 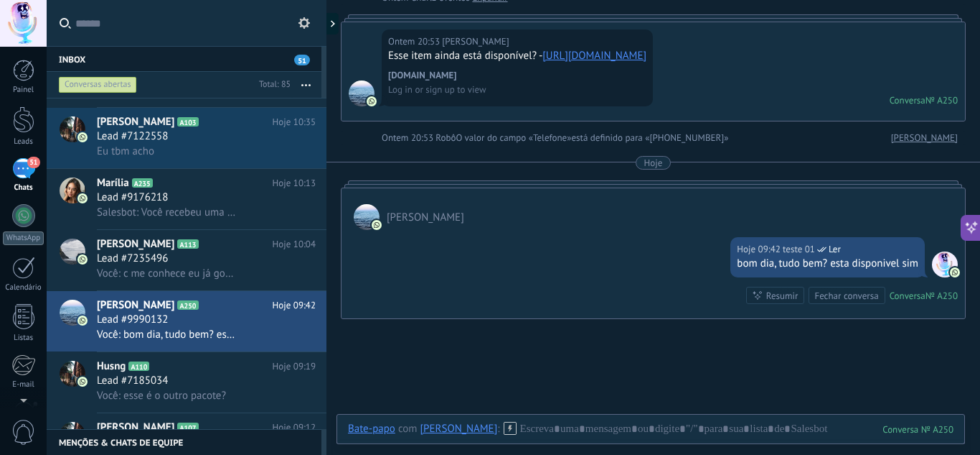 What do you see at coordinates (187, 243) in the screenshot?
I see `span: A113` at bounding box center [187, 243].